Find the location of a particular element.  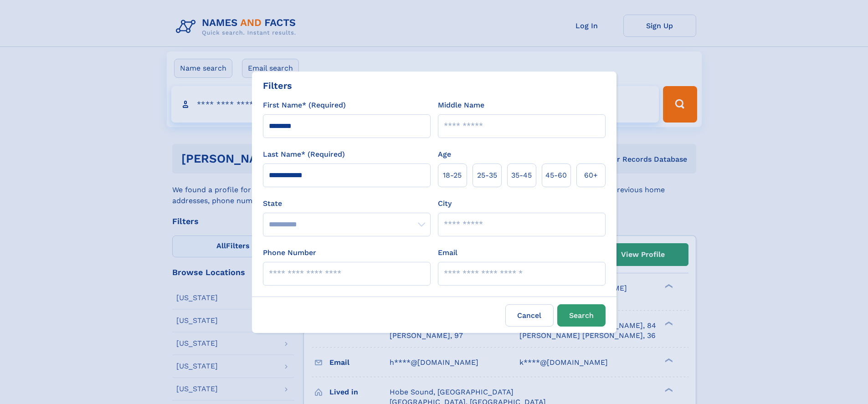

label: Phone Number is located at coordinates (290, 253).